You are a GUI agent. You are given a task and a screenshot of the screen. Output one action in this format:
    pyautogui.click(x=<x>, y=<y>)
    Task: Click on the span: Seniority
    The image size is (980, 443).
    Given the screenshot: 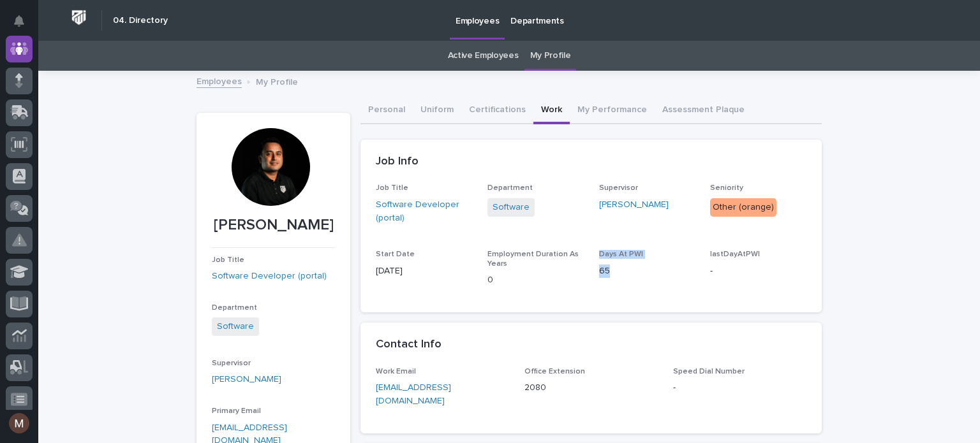 What is the action you would take?
    pyautogui.click(x=726, y=188)
    